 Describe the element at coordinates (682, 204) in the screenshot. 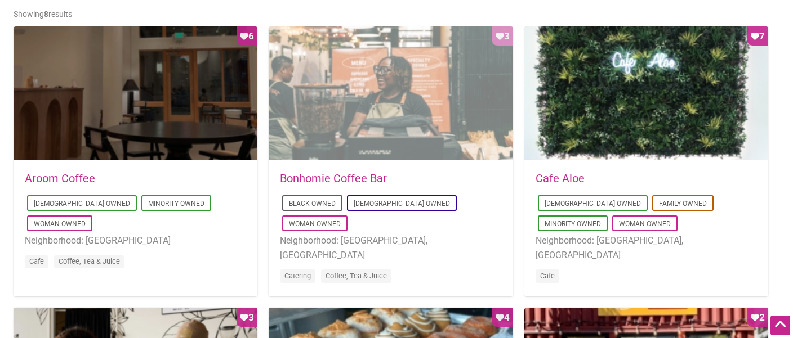

I see `a: Family-Owned` at that location.